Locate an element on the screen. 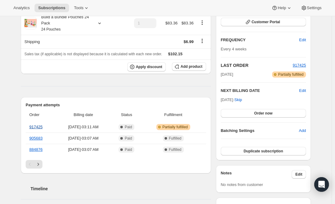 Image resolution: width=335 pixels, height=204 pixels. span: Subscriptions is located at coordinates (52, 8).